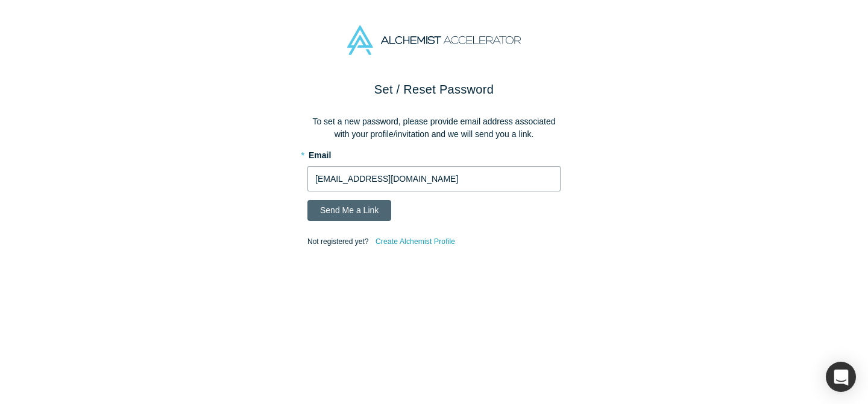 This screenshot has height=404, width=868. What do you see at coordinates (338, 241) in the screenshot?
I see `span: Not registered yet?` at bounding box center [338, 241].